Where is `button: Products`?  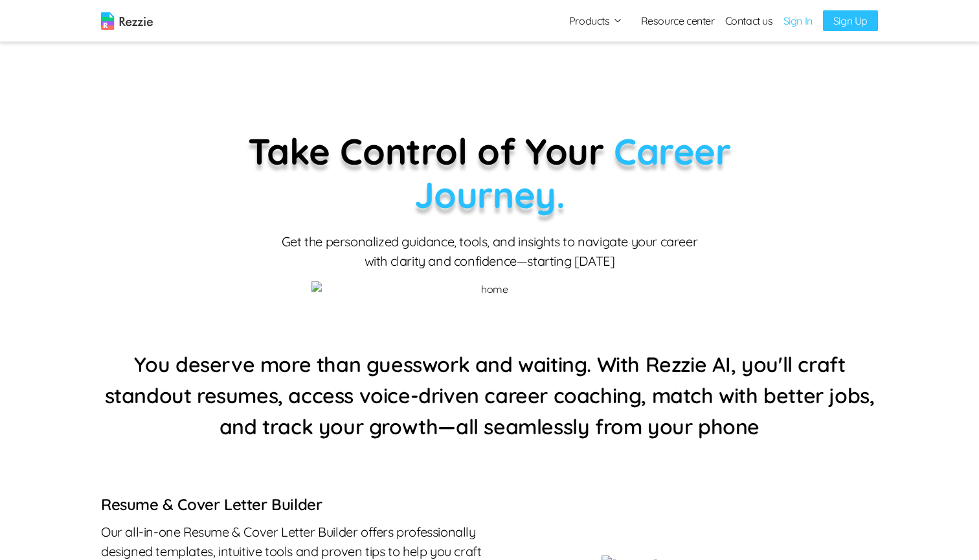
button: Products is located at coordinates (596, 21).